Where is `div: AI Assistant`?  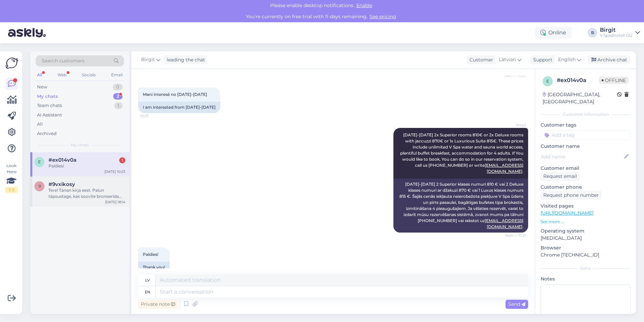
div: AI Assistant is located at coordinates (49, 115).